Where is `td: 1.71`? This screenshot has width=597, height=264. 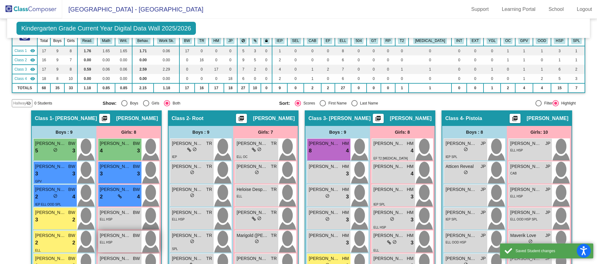 td: 1.71 is located at coordinates (143, 51).